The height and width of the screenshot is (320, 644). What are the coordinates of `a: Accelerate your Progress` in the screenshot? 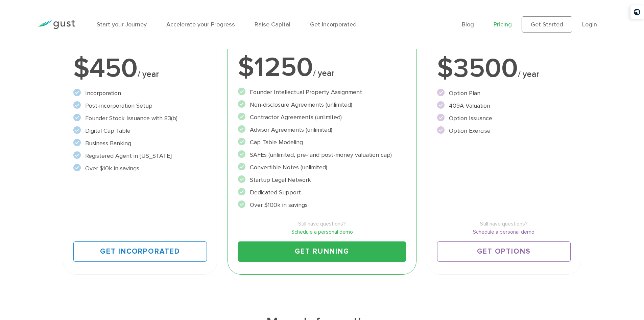 It's located at (201, 24).